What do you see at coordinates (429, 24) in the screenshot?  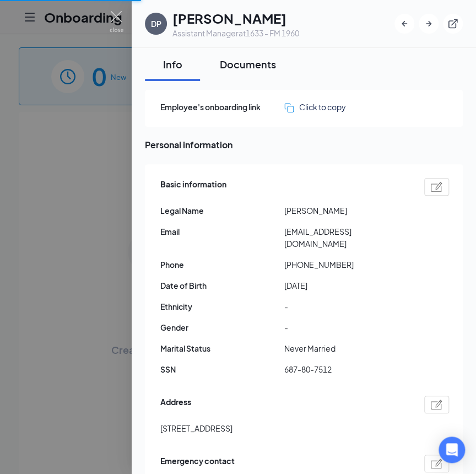 I see `button: ArrowRight` at bounding box center [429, 24].